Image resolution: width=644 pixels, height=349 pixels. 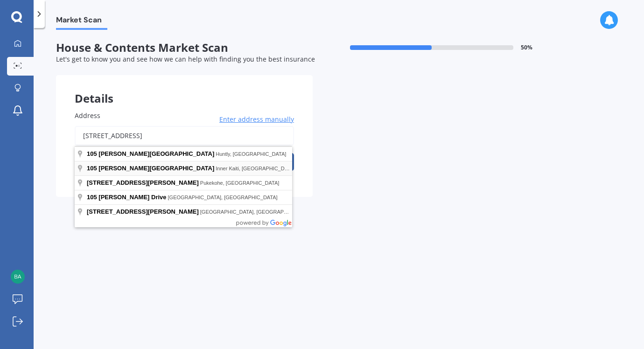 What do you see at coordinates (257, 120) in the screenshot?
I see `span: Enter address manually` at bounding box center [257, 120].